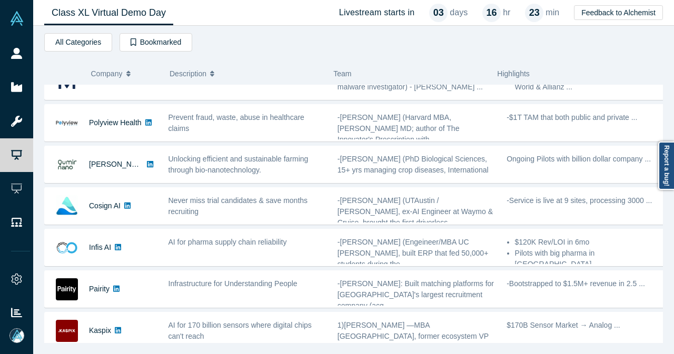 The image size is (674, 354). Describe the element at coordinates (108, 13) in the screenshot. I see `a: Class XL Virtual Demo Day` at that location.